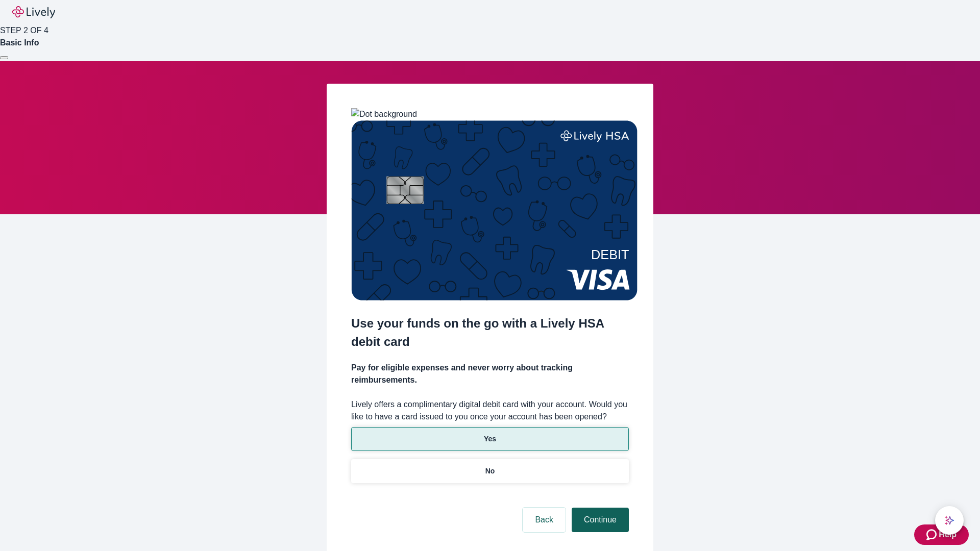 The height and width of the screenshot is (551, 980). What do you see at coordinates (947, 535) in the screenshot?
I see `span: Help` at bounding box center [947, 535].